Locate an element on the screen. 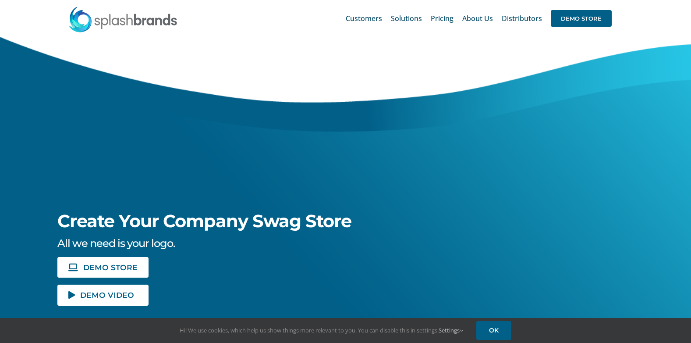 The image size is (691, 343). a: Settings is located at coordinates (451, 330).